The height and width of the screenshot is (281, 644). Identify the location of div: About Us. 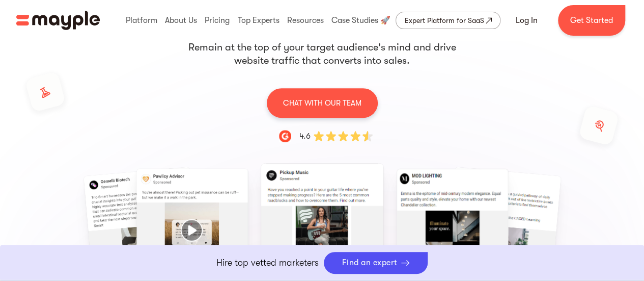
(181, 20).